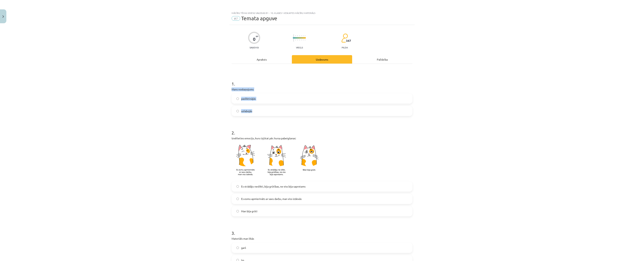 This screenshot has width=644, height=261. What do you see at coordinates (259, 18) in the screenshot?
I see `span: Temata apguve` at bounding box center [259, 18].